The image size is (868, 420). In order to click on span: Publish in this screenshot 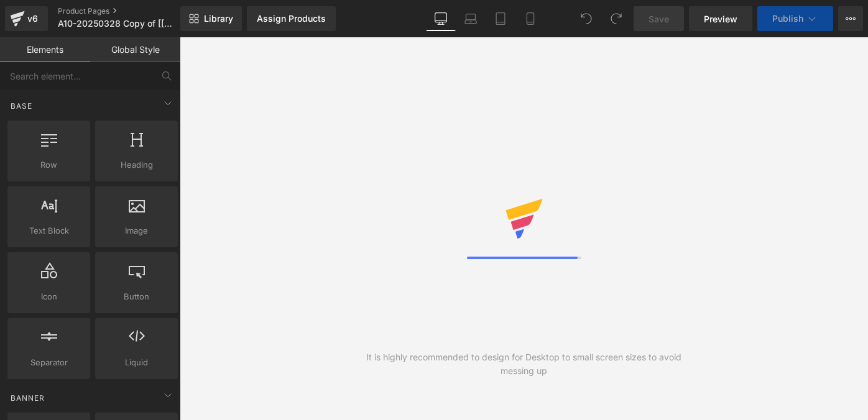, I will do `click(787, 18)`.